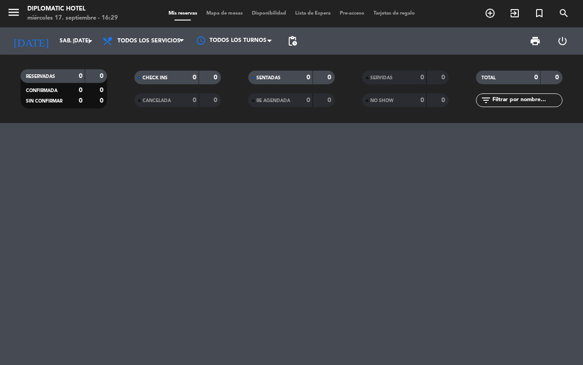 This screenshot has height=365, width=583. Describe the element at coordinates (514, 13) in the screenshot. I see `i: exit_to_app` at that location.